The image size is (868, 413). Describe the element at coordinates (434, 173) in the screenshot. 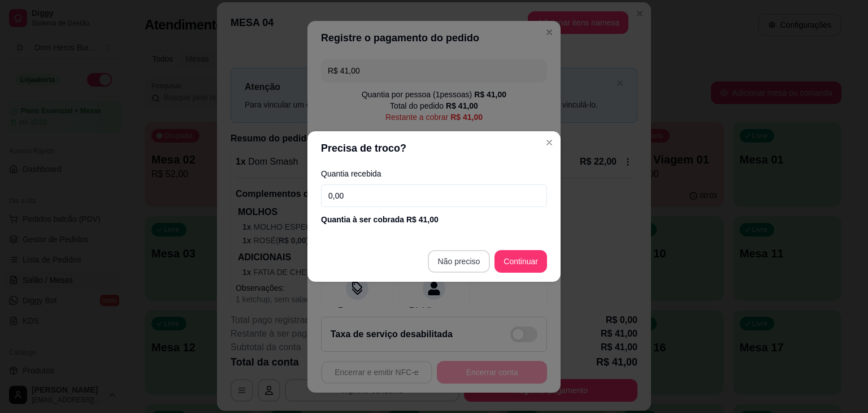

I see `label: Quantia recebida` at that location.